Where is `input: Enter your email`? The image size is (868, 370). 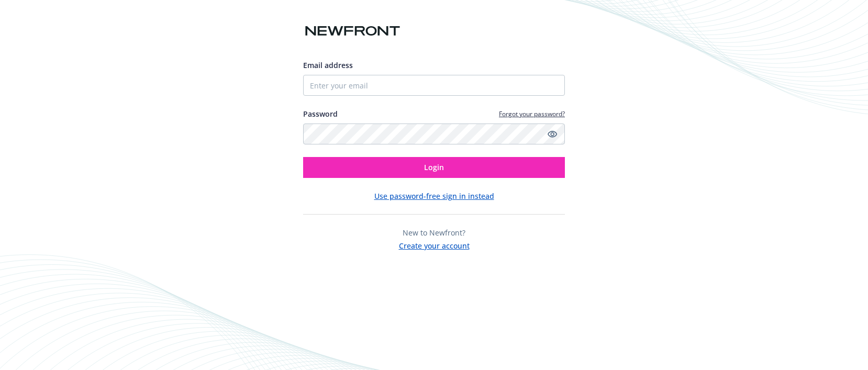 input: Enter your email is located at coordinates (434, 86).